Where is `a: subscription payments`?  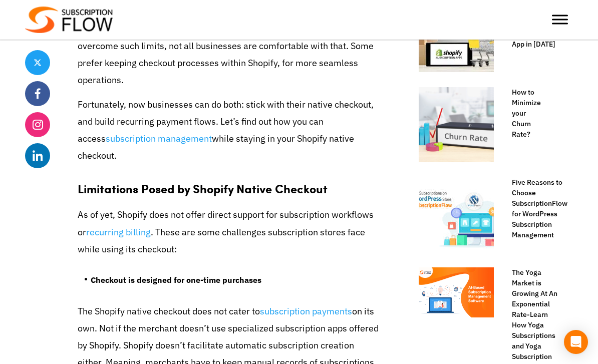 a: subscription payments is located at coordinates (306, 311).